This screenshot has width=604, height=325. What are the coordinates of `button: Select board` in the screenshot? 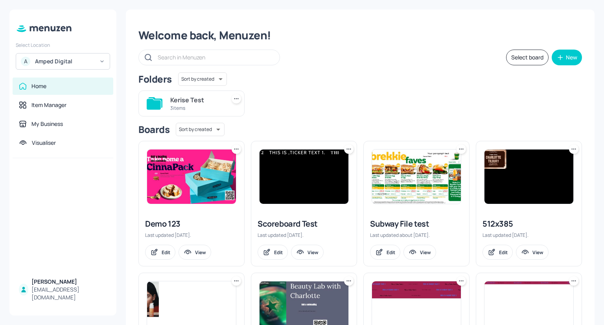 It's located at (527, 57).